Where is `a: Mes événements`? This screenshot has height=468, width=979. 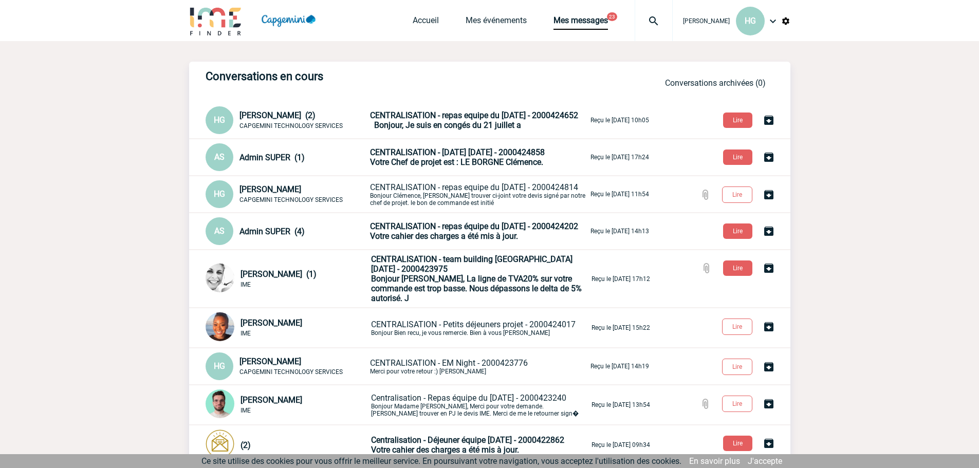
a: Mes événements is located at coordinates (496, 23).